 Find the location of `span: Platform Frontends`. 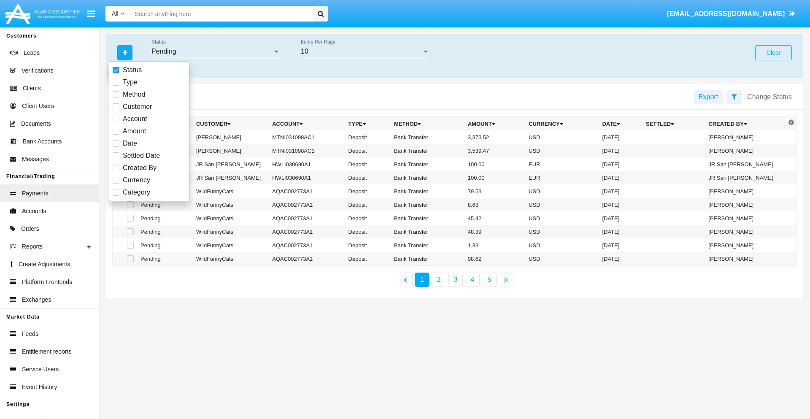

span: Platform Frontends is located at coordinates (47, 282).